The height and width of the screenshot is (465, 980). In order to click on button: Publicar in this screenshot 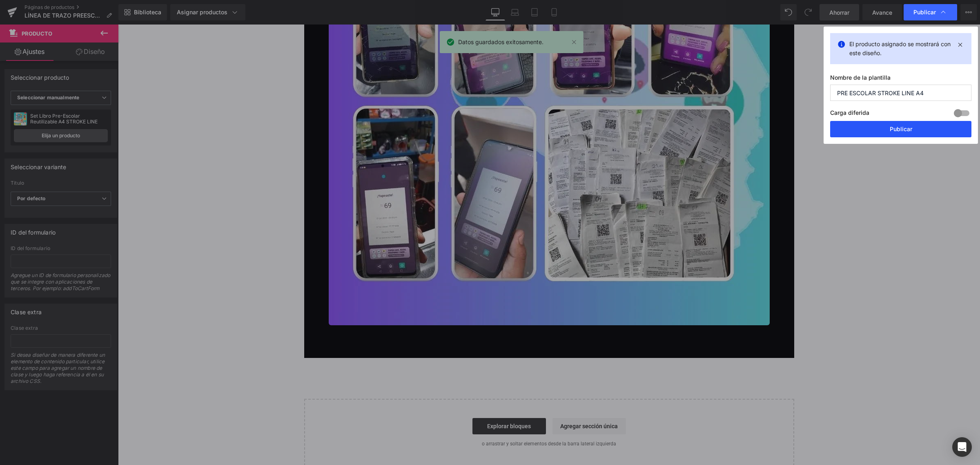, I will do `click(901, 129)`.